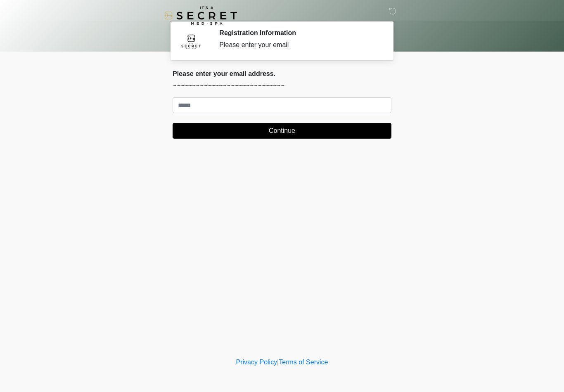  Describe the element at coordinates (201, 15) in the screenshot. I see `img: It's A Secret Med Spa Logo` at that location.